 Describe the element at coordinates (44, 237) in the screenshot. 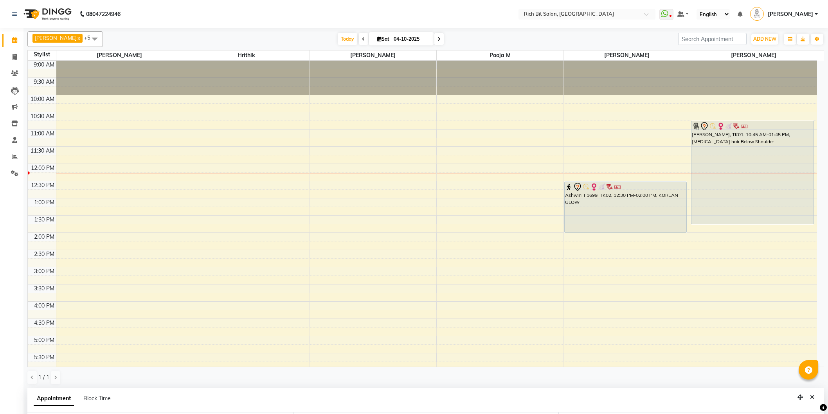

I see `div: 2:00 PM` at that location.